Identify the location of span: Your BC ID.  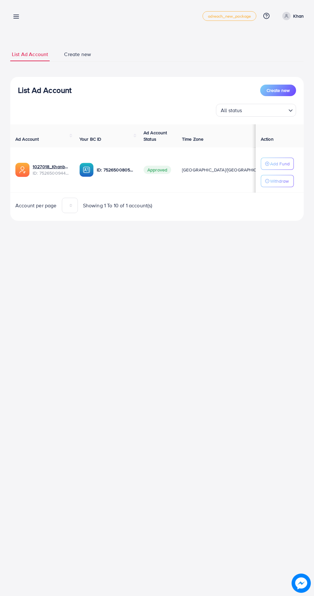
(90, 139).